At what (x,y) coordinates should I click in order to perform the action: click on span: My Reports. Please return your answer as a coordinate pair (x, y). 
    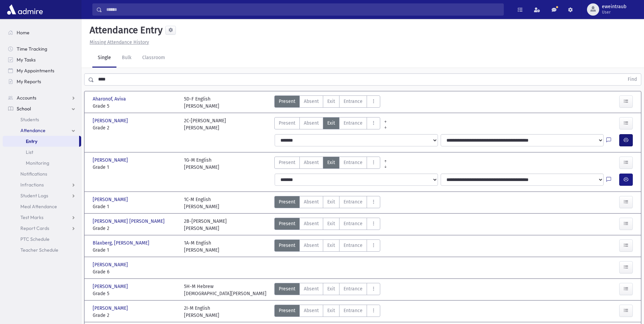
    Looking at the image, I should click on (29, 82).